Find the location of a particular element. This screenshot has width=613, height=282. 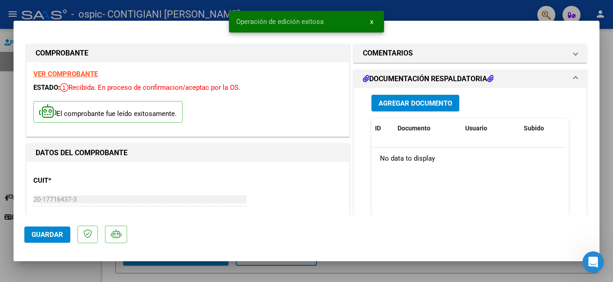

span: Operación de edición exitosa is located at coordinates (280, 22).